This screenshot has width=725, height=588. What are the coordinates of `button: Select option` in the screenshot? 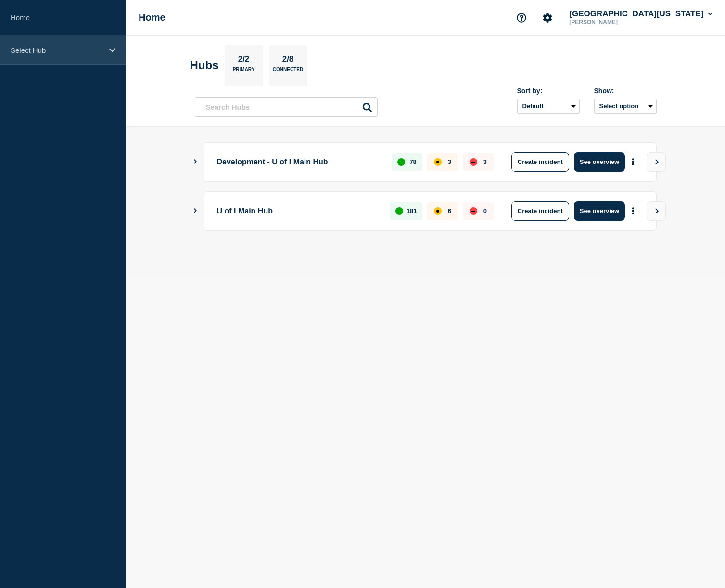 It's located at (625, 106).